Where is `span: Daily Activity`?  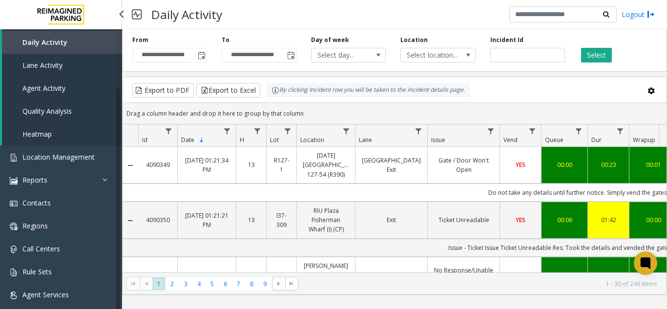
span: Daily Activity is located at coordinates (45, 42).